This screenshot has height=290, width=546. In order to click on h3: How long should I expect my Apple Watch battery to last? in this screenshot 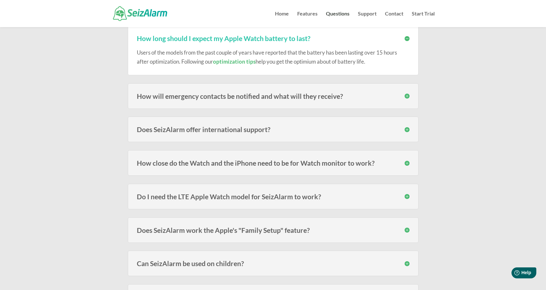, I will do `click(273, 38)`.